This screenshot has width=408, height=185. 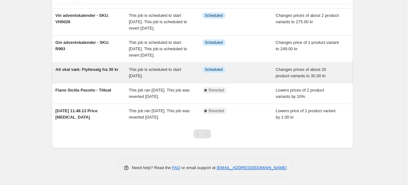 I want to click on span: Changes price of 1 product variant to 249.00 kr, so click(x=307, y=45).